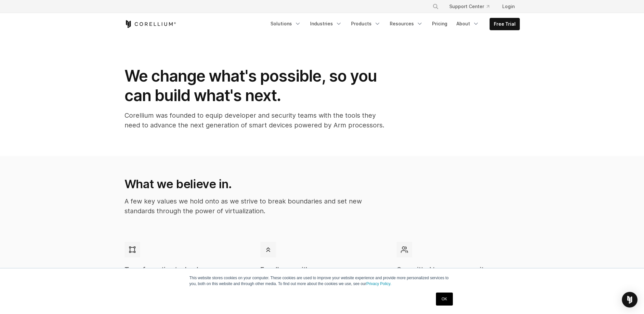 This screenshot has width=644, height=314. What do you see at coordinates (508, 7) in the screenshot?
I see `a: Login` at bounding box center [508, 7].